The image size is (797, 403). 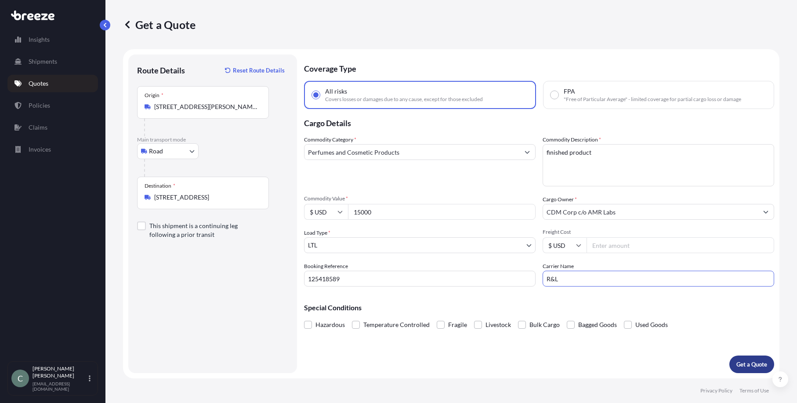 What do you see at coordinates (658, 232) in the screenshot?
I see `span: Freight Cost` at bounding box center [658, 232].